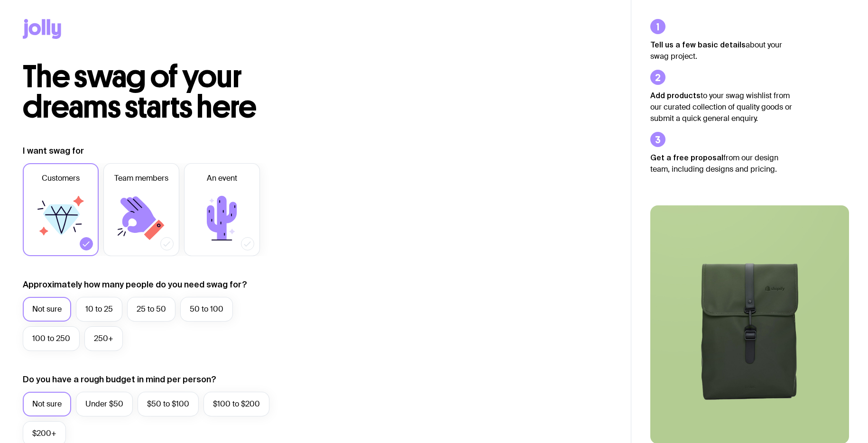 Image resolution: width=868 pixels, height=443 pixels. I want to click on label: 50 to 100, so click(206, 310).